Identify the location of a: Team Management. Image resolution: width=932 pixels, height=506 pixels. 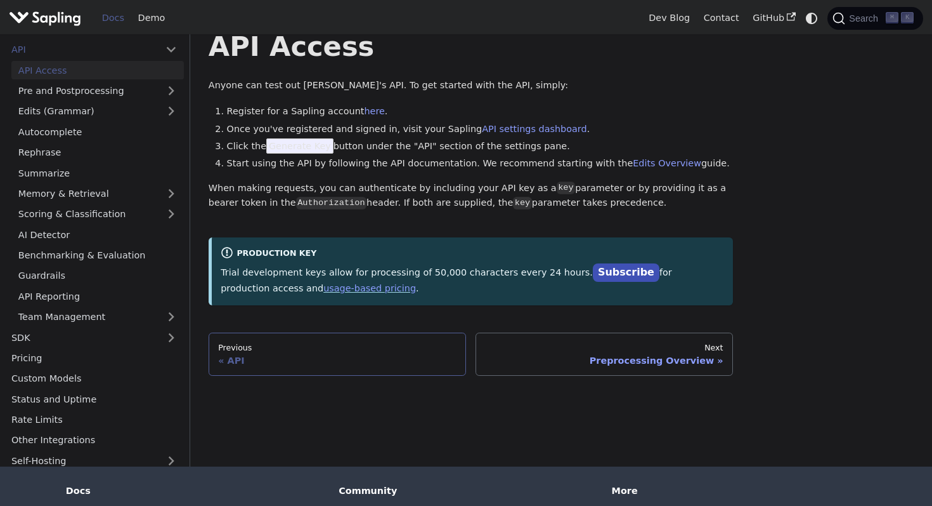
(98, 317).